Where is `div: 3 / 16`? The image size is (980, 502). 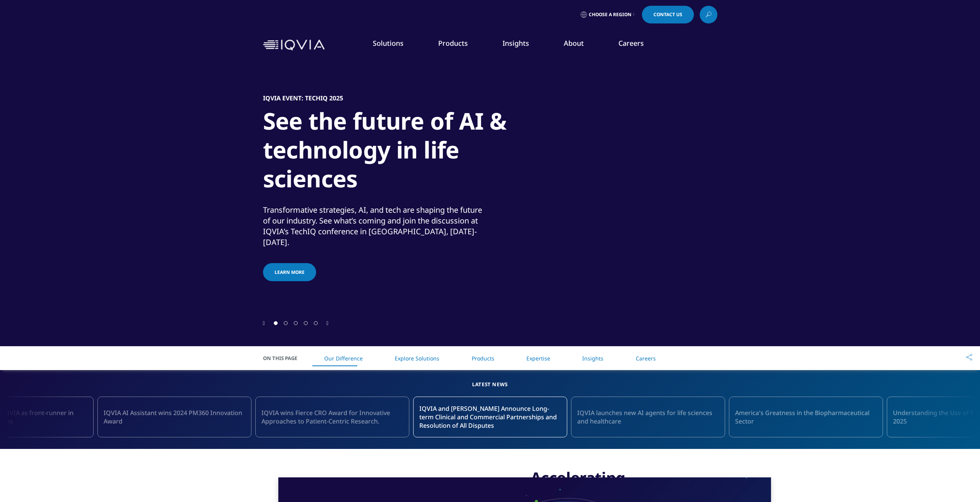
div: 3 / 16 is located at coordinates (806, 417).